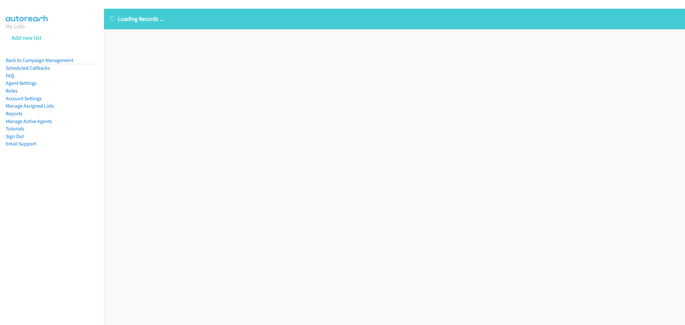 The height and width of the screenshot is (325, 685). I want to click on a: Agent Settings, so click(21, 83).